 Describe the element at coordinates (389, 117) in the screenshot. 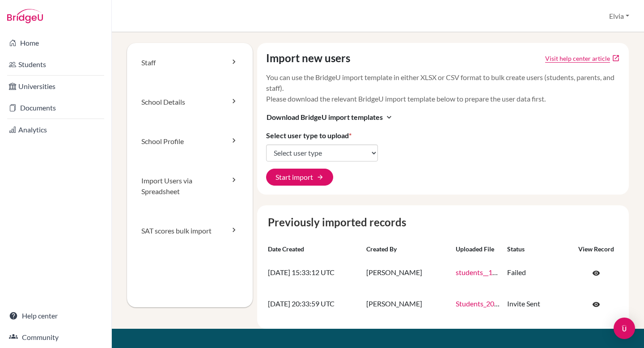

I see `i: expand_more` at that location.